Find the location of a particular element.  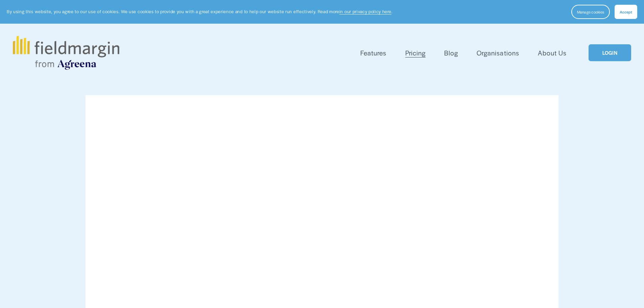

img: fieldmargin.com is located at coordinates (66, 53).